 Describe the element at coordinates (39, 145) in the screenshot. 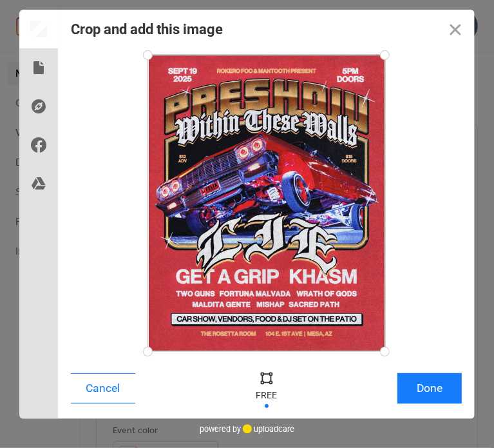

I see `div: Facebook` at that location.